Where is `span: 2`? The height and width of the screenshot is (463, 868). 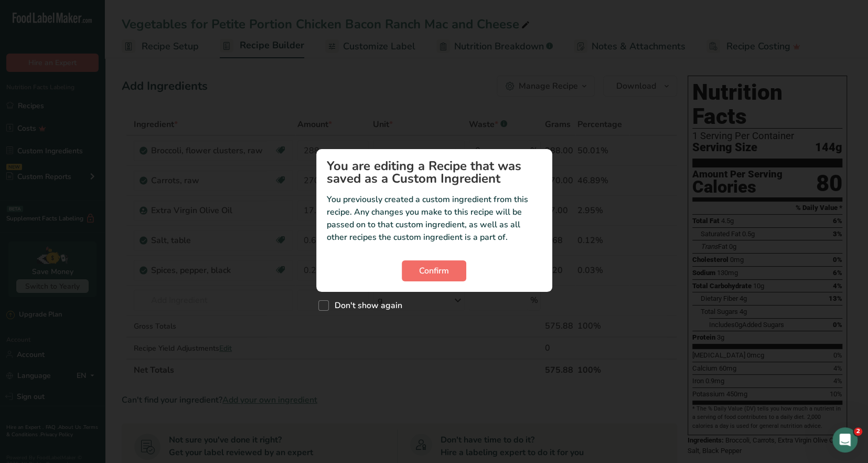 span: 2 is located at coordinates (858, 431).